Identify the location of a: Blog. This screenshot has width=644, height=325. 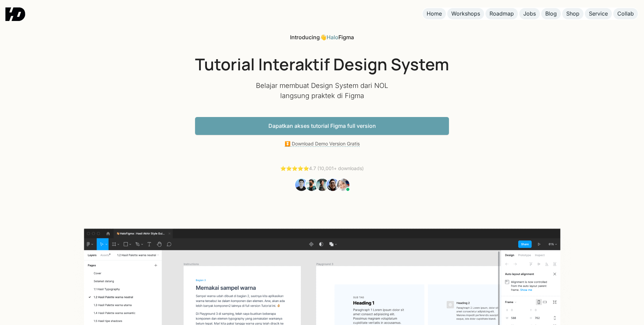
(551, 13).